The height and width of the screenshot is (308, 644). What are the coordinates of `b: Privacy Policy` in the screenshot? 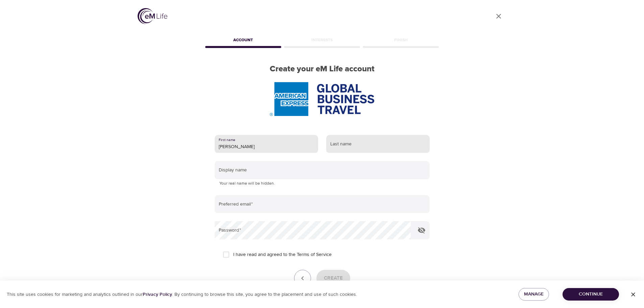 It's located at (157, 294).